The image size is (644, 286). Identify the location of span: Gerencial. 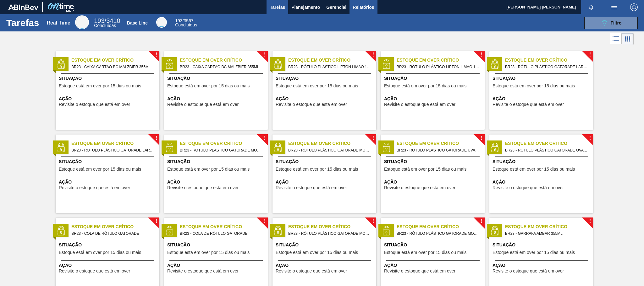
(336, 7).